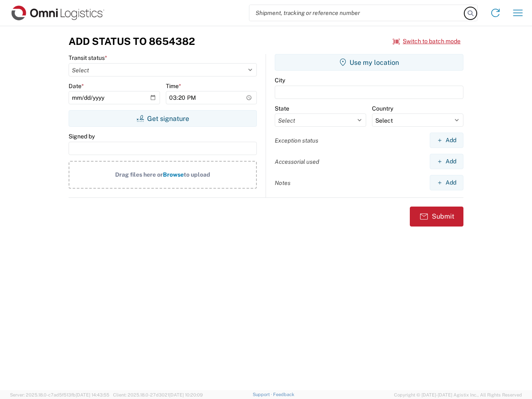 The height and width of the screenshot is (399, 532). I want to click on span: Browse, so click(173, 175).